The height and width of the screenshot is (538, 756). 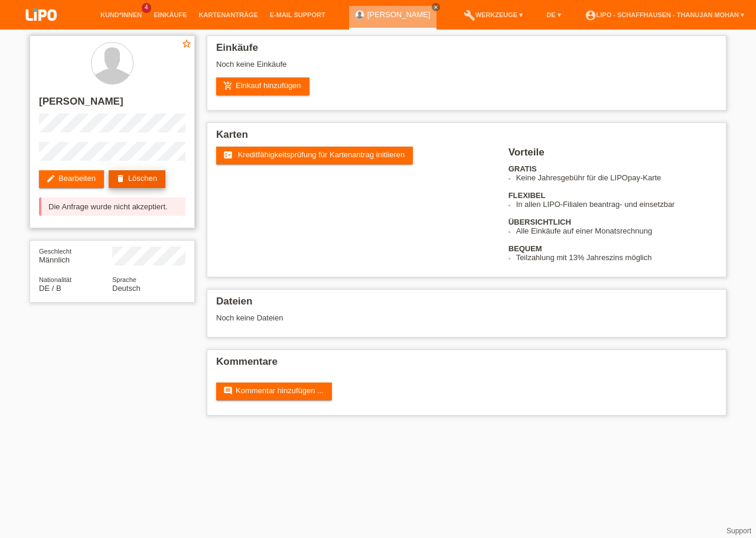 What do you see at coordinates (665, 15) in the screenshot?
I see `a: account_circleLIPO - Schaffhausen - Thanujan Mohan ▾` at bounding box center [665, 15].